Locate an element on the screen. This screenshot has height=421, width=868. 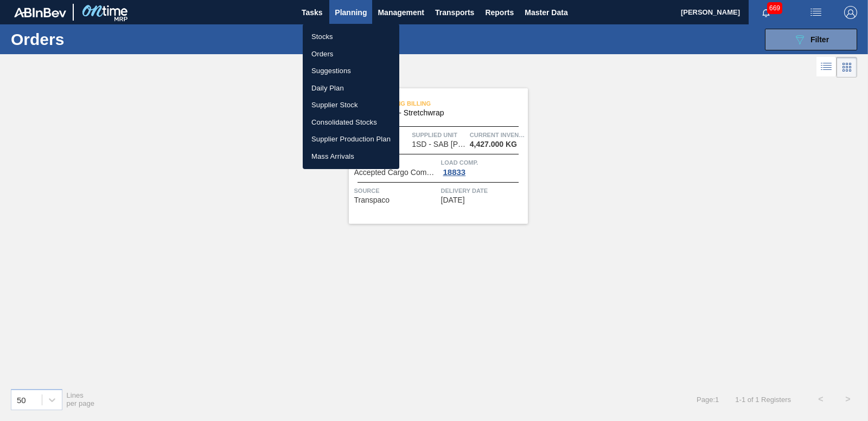
a: Orders is located at coordinates (351, 54).